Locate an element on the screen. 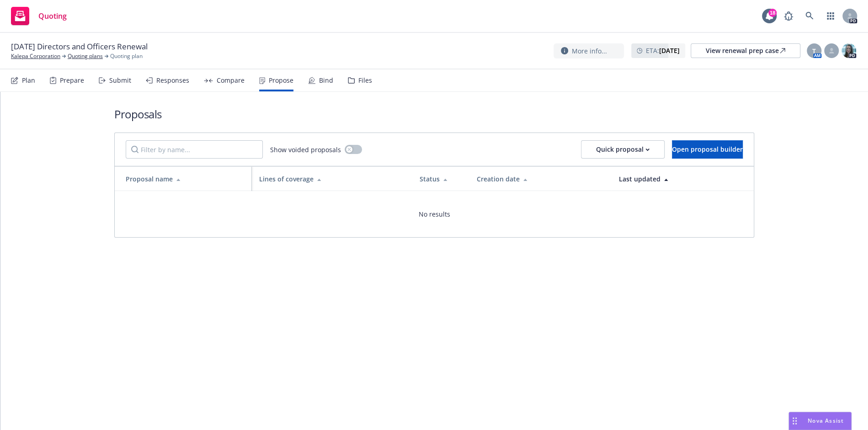 The height and width of the screenshot is (430, 868). input: Filter by name... is located at coordinates (194, 150).